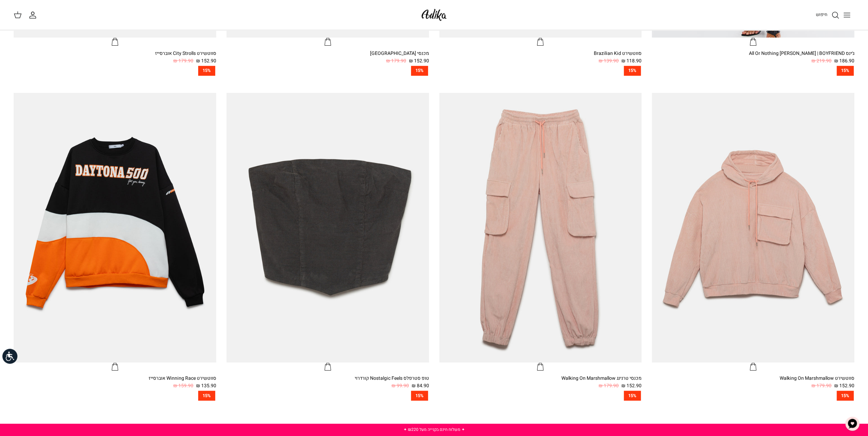  What do you see at coordinates (541, 57) in the screenshot?
I see `a: סווטשירט Brazilian Kid 118.90 ₪ 139.90 ₪` at bounding box center [541, 57].